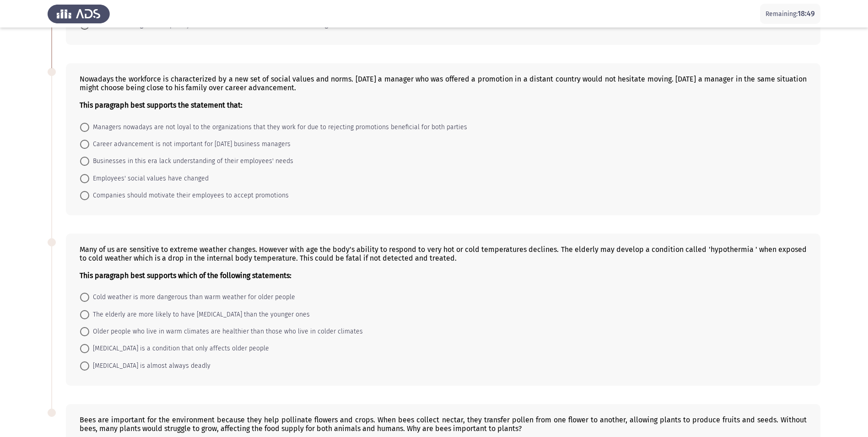  What do you see at coordinates (189, 195) in the screenshot?
I see `span: Companies should motivate their employees to accept promotions` at bounding box center [189, 195].